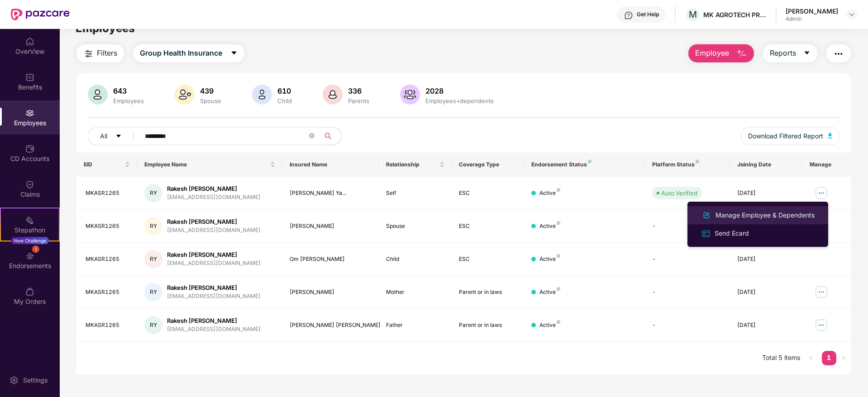  What do you see at coordinates (826, 164) in the screenshot?
I see `th: Manage` at bounding box center [826, 164].